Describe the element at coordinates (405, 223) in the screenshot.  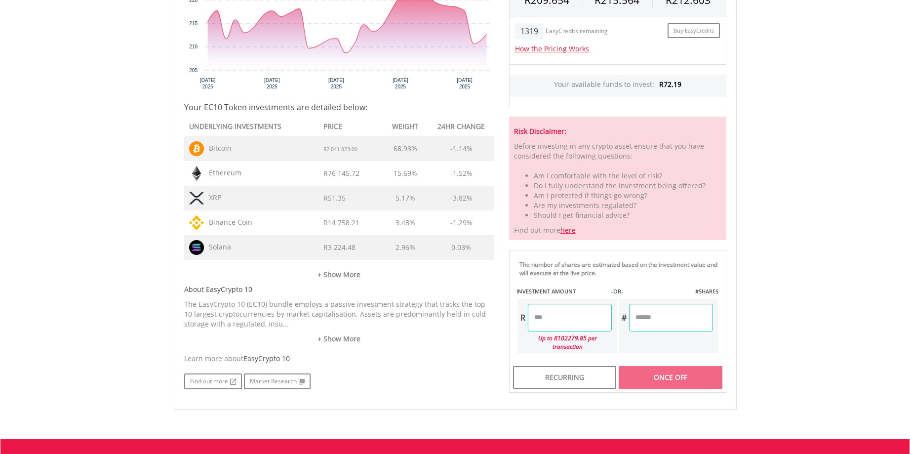
I see `td: 3.48%` at that location.